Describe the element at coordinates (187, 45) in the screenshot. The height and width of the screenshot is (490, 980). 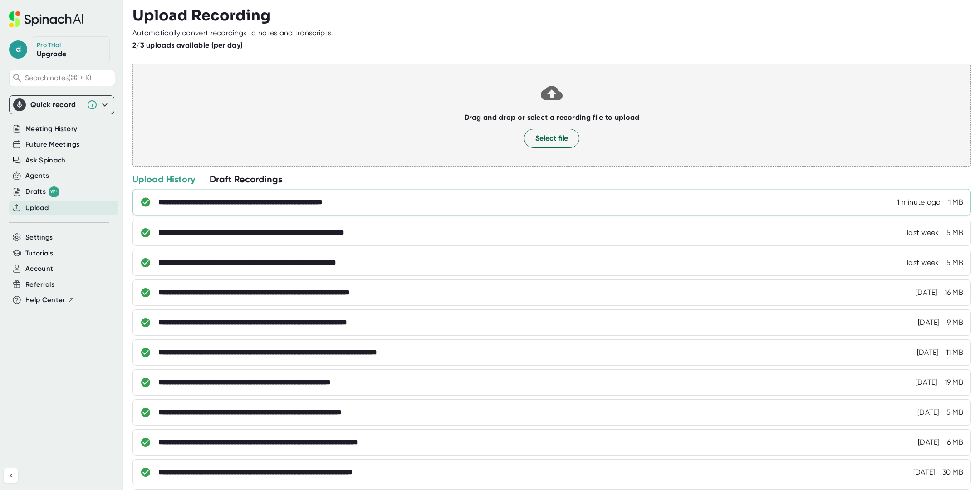
I see `b: 2/3 uploads available (per day)` at that location.